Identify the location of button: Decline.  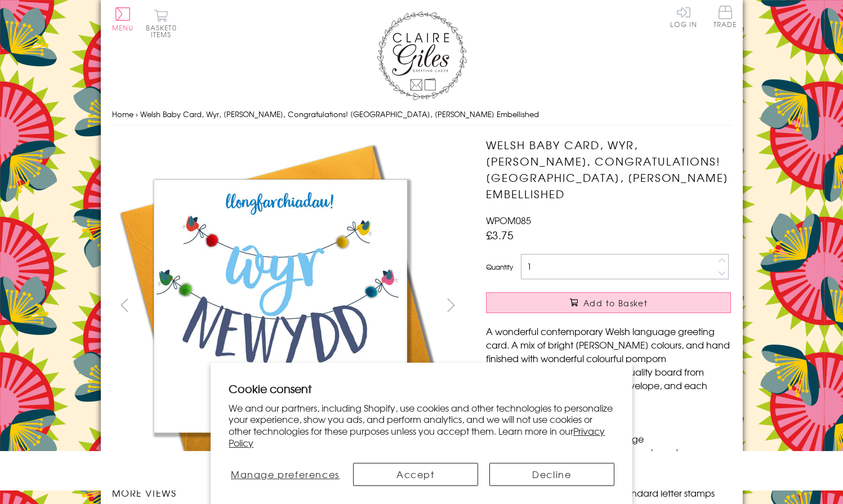
(552, 474).